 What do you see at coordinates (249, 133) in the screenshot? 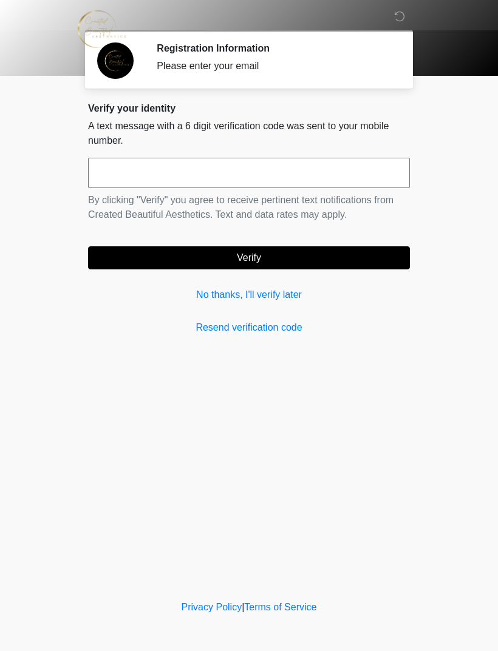
I see `p: A text message with a 6 digit verification code was sent to your mobile number.` at bounding box center [249, 133].